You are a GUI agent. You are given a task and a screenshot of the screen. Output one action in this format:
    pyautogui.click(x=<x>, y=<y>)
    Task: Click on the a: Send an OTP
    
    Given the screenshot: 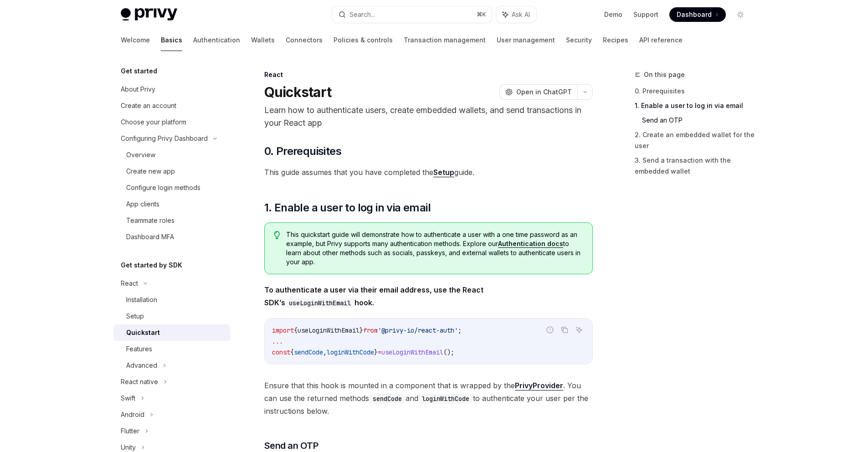 What is the action you would take?
    pyautogui.click(x=699, y=120)
    